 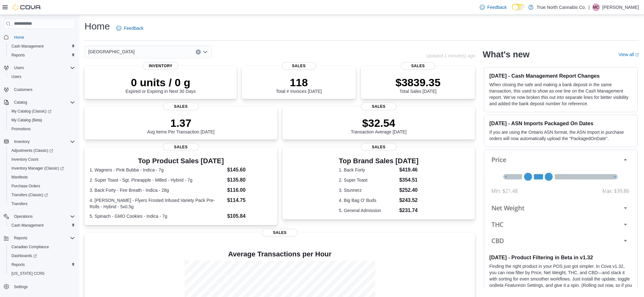 What do you see at coordinates (40, 103) in the screenshot?
I see `button: Catalog` at bounding box center [40, 103].